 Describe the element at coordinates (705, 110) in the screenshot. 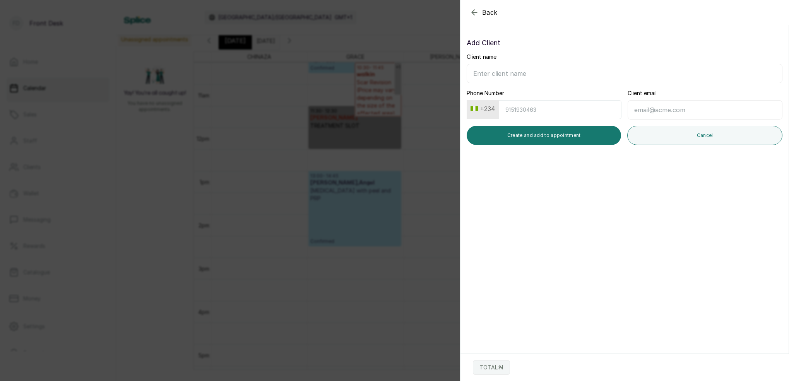

I see `input: email@acme.com` at that location.